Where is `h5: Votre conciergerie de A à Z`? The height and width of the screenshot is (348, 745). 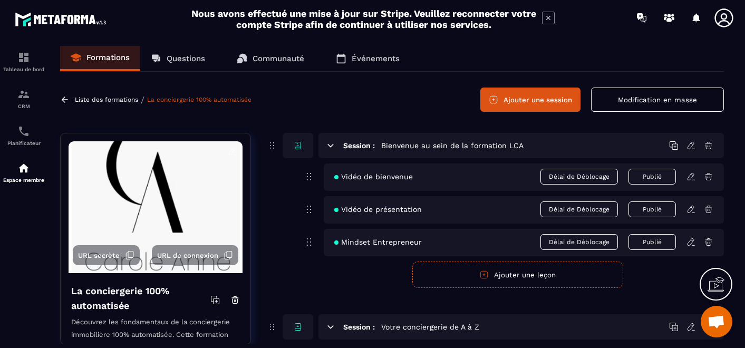
h5: Votre conciergerie de A à Z is located at coordinates (430, 327).